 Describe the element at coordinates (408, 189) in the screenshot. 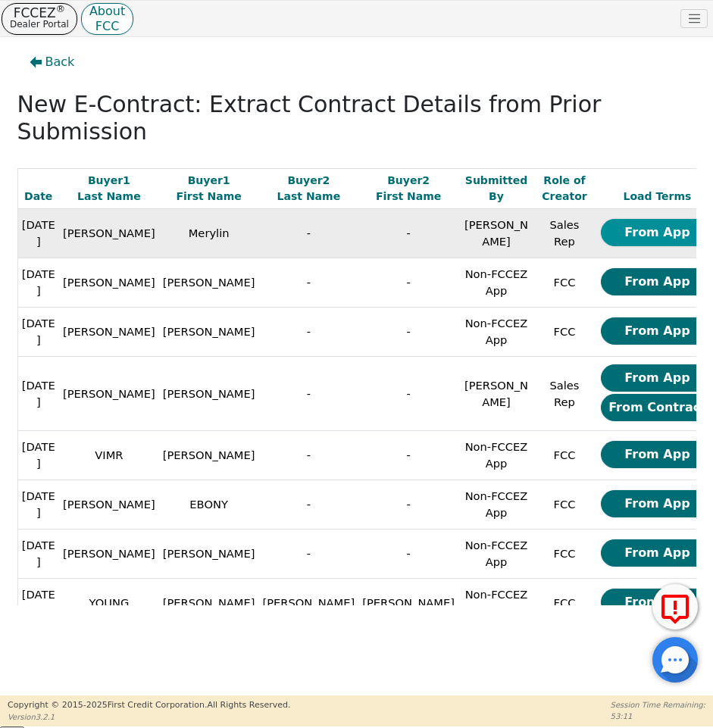

I see `div: Buyer 2 First Name` at that location.